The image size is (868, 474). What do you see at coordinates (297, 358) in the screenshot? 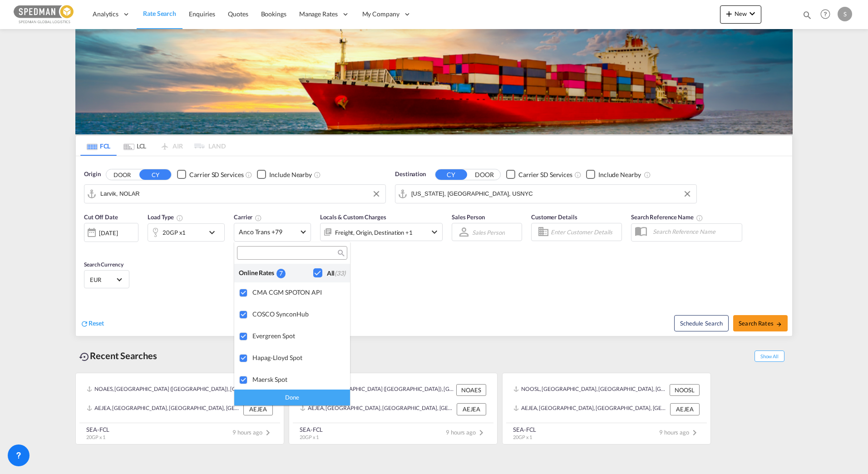
I see `div: Hapag-Lloyd Spot` at bounding box center [297, 358].